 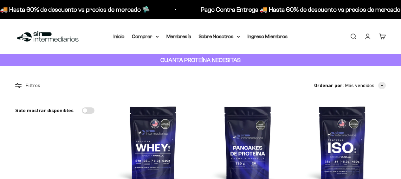 What do you see at coordinates (179, 36) in the screenshot?
I see `a: Membresía` at bounding box center [179, 36].